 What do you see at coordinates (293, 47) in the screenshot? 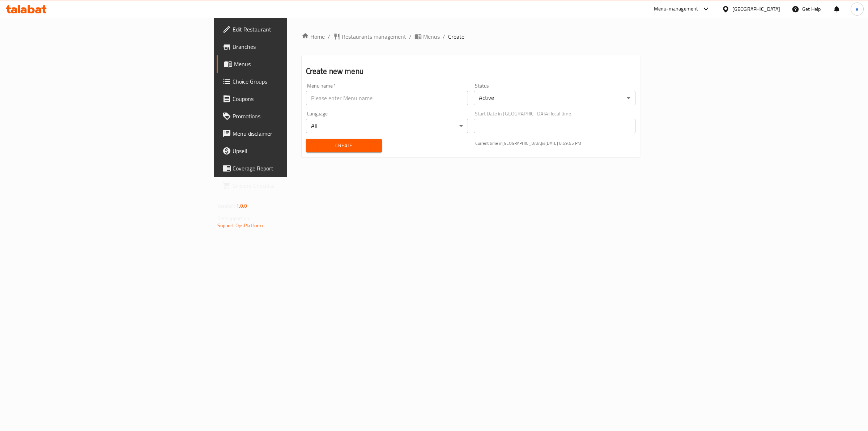
I see `span: Branches` at bounding box center [293, 47].